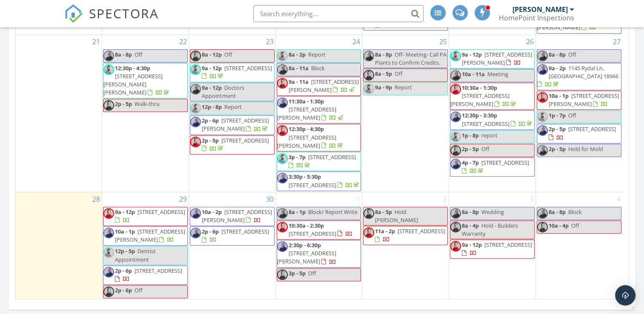 The width and height of the screenshot is (644, 314). I want to click on span: 4p - 7p, so click(471, 163).